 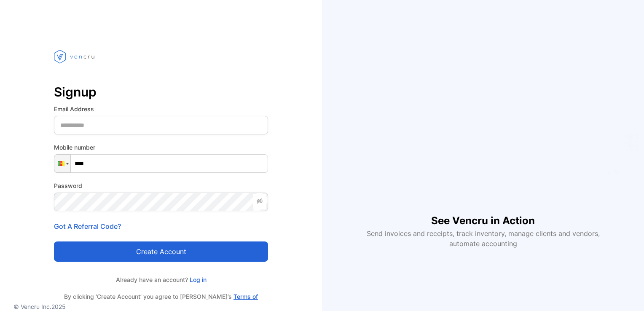 What do you see at coordinates (483, 214) in the screenshot?
I see `h1: See Vencru in Action` at bounding box center [483, 214].